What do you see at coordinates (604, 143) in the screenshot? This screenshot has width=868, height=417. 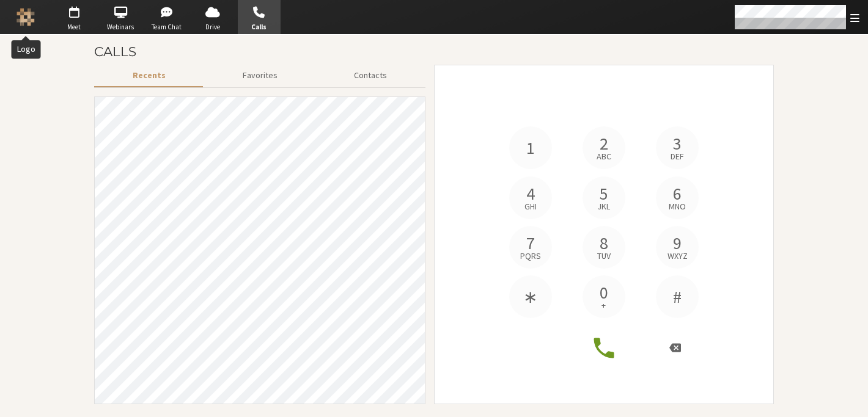 I see `span: 2` at bounding box center [604, 143].